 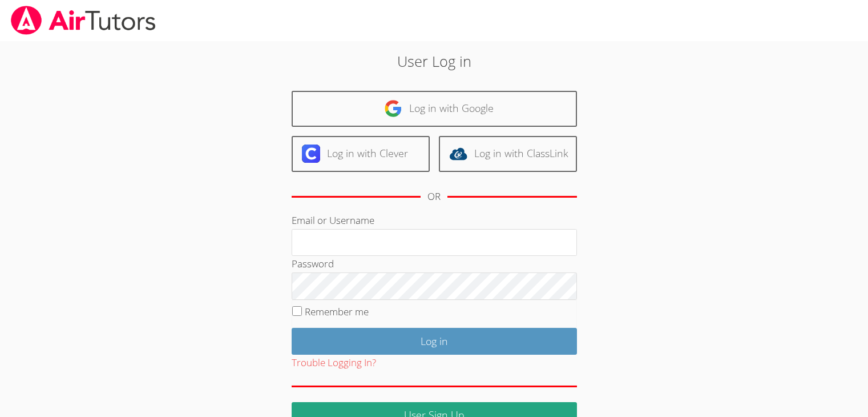 I want to click on a: Log in with Clever, so click(x=360, y=154).